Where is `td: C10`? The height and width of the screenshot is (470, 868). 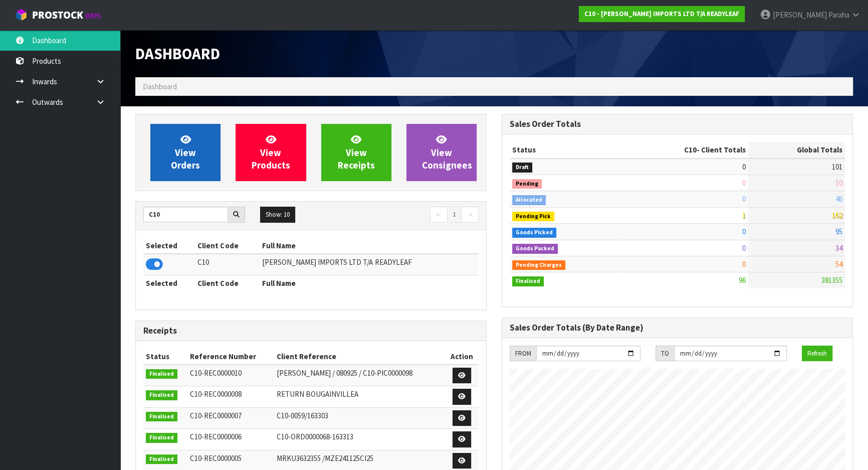
td: C10 is located at coordinates (227, 265).